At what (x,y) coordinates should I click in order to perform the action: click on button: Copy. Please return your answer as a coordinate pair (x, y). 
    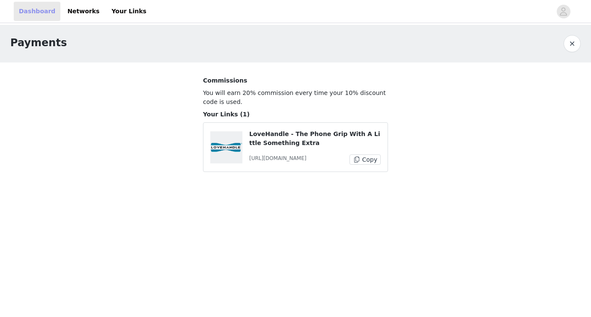
    Looking at the image, I should click on (365, 160).